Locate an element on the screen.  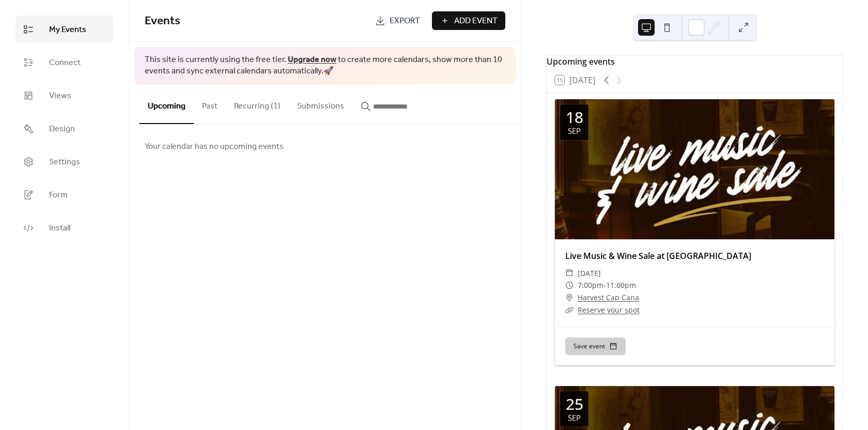
div: 18 is located at coordinates (574, 117).